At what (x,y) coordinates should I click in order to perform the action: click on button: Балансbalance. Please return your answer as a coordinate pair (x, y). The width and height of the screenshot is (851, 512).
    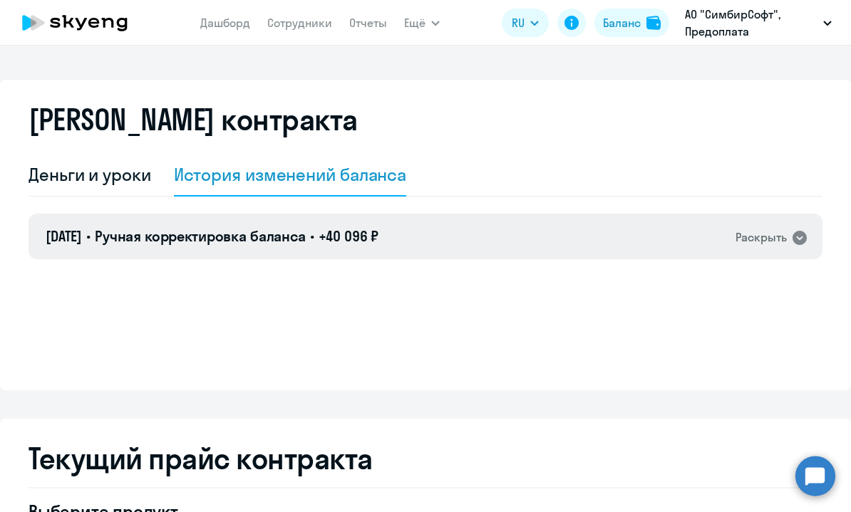
    Looking at the image, I should click on (632, 23).